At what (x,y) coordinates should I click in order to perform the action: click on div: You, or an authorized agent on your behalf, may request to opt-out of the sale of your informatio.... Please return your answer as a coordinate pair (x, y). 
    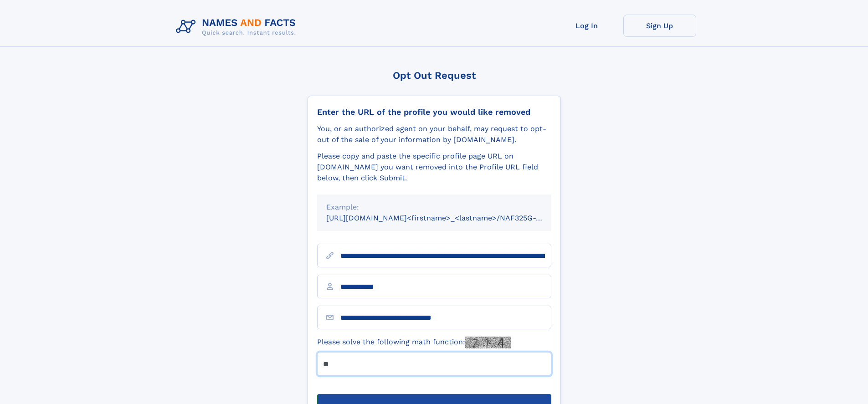
    Looking at the image, I should click on (434, 134).